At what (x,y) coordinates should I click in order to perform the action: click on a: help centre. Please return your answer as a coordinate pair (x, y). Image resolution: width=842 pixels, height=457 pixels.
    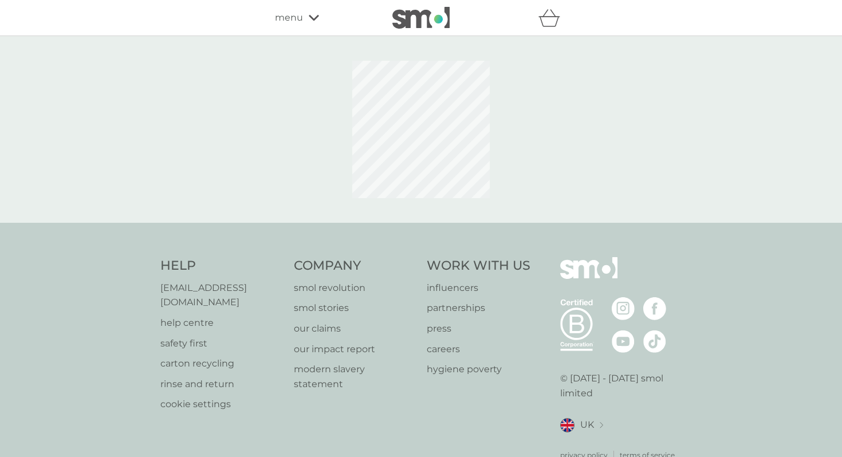
    Looking at the image, I should click on (221, 323).